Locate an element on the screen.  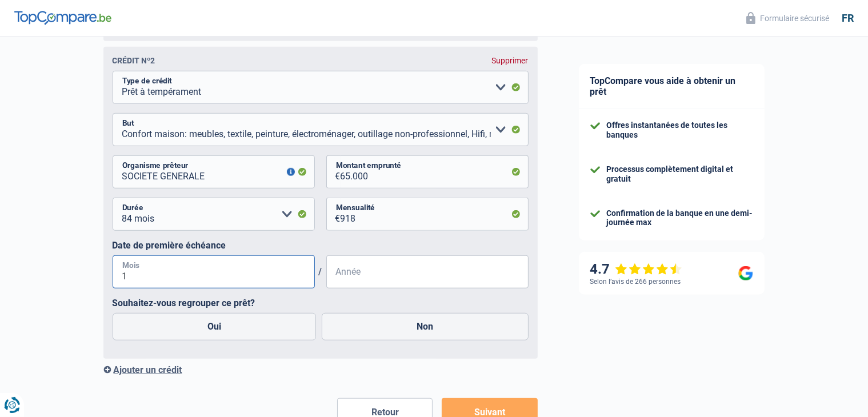
div: Offres instantanées de toutes les banques is located at coordinates (680, 130).